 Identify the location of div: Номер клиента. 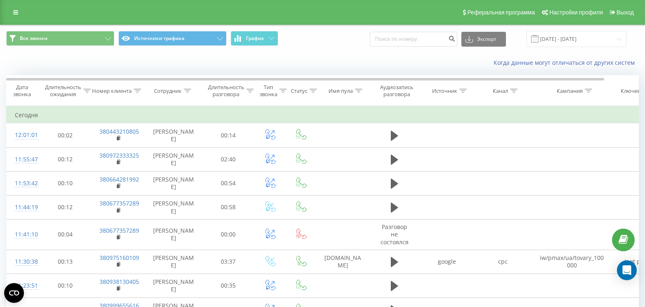
(112, 91).